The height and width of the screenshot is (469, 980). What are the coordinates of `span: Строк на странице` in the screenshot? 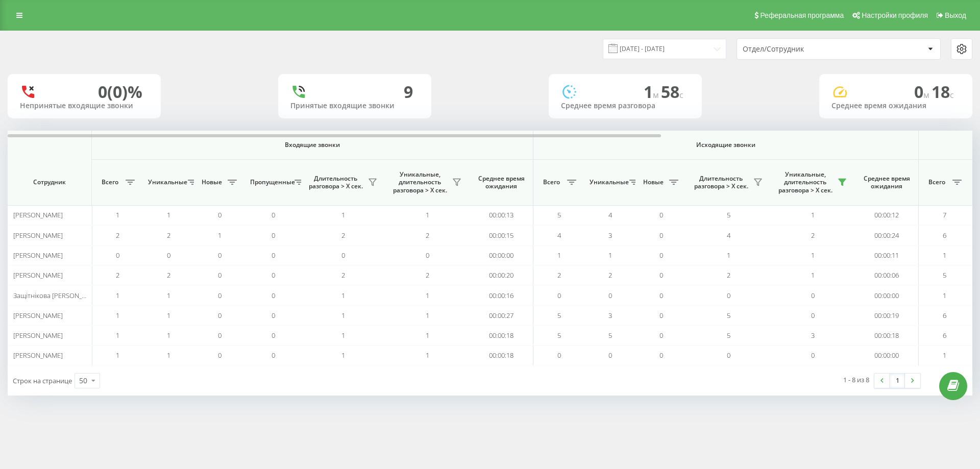 It's located at (43, 380).